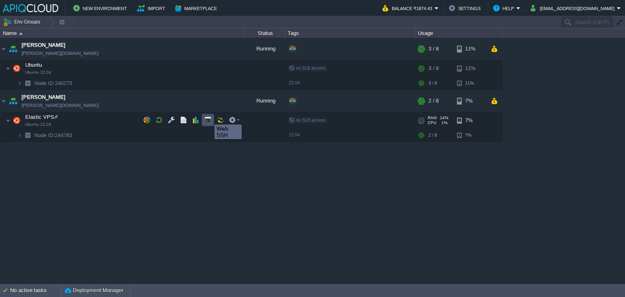 This screenshot has width=625, height=297. Describe the element at coordinates (122, 33) in the screenshot. I see `div: Name` at that location.